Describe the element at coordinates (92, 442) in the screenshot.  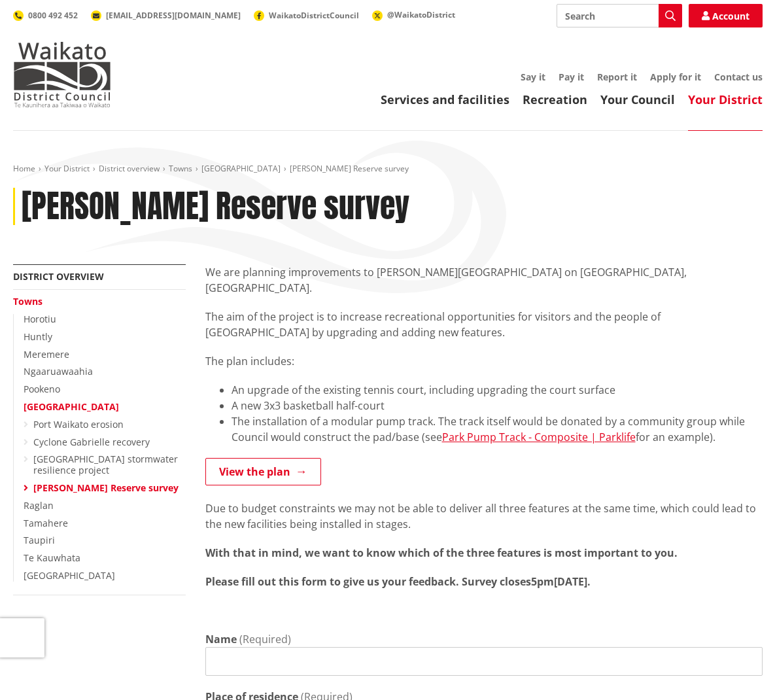
I see `a: Cyclone Gabrielle recovery` at that location.